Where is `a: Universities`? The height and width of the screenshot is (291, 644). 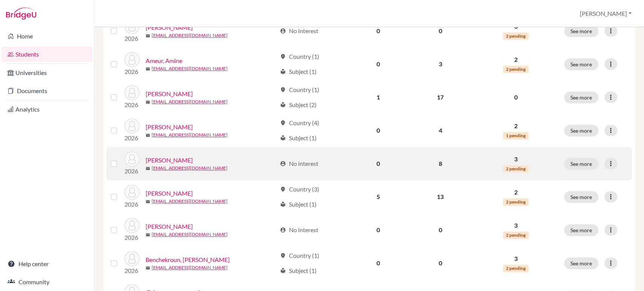
a: Universities is located at coordinates (47, 73).